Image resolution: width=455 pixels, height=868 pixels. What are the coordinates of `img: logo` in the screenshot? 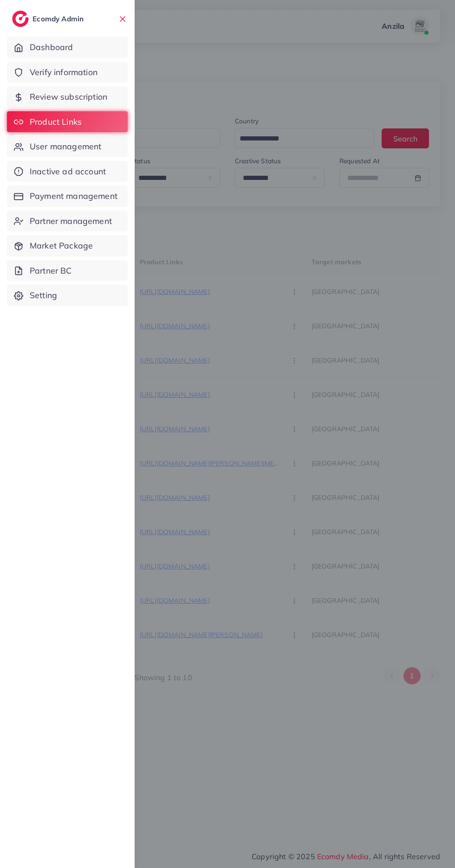 It's located at (20, 18).